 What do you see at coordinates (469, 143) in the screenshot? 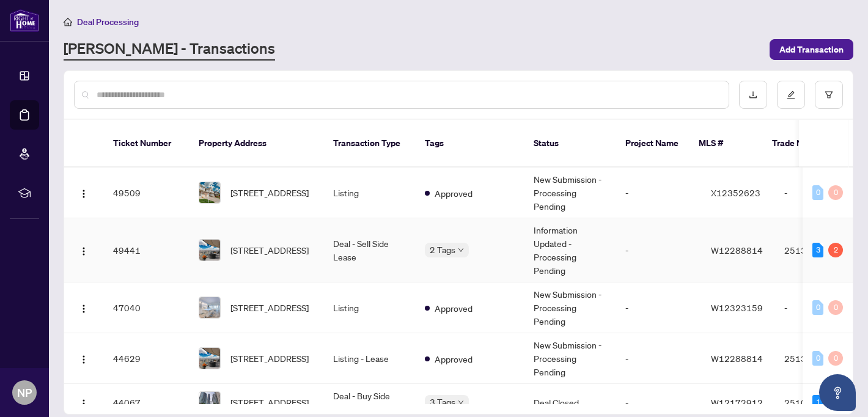
I see `th: Tags` at bounding box center [469, 143].